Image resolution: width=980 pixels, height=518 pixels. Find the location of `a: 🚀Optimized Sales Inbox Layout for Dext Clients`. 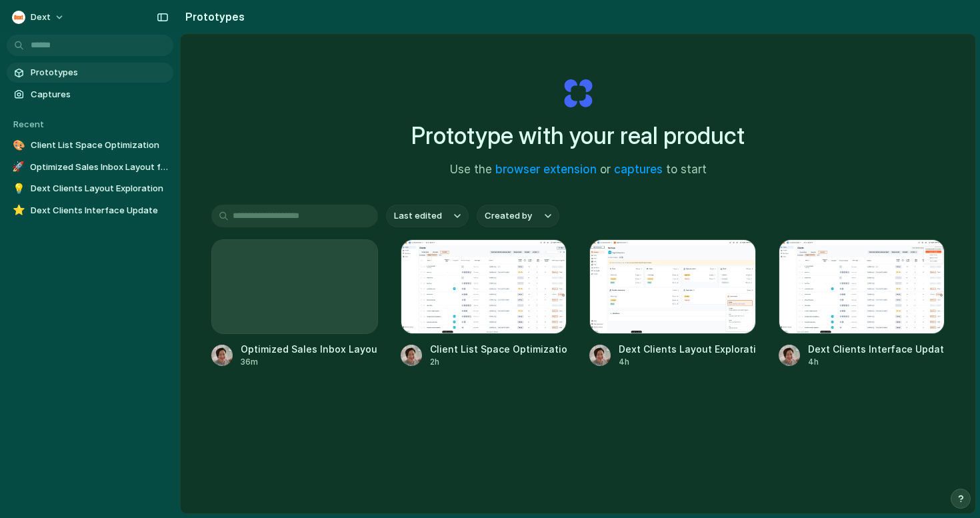

a: 🚀Optimized Sales Inbox Layout for Dext Clients is located at coordinates (90, 167).